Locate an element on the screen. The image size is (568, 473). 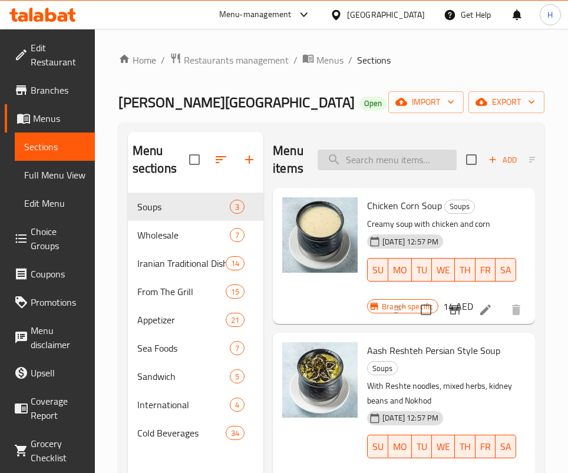
button: TH is located at coordinates (465, 447).